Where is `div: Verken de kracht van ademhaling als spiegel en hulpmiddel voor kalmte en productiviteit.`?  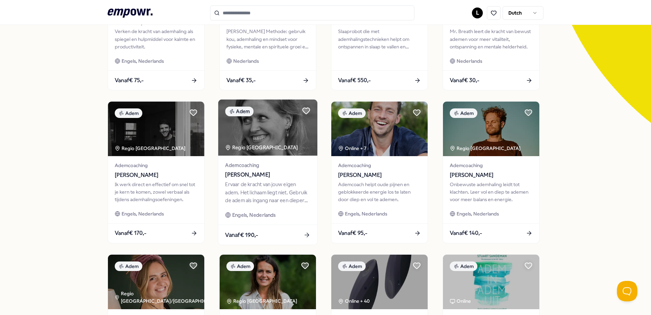
div: Verken de kracht van ademhaling als spiegel en hulpmiddel voor kalmte en productiviteit. is located at coordinates (156, 39).